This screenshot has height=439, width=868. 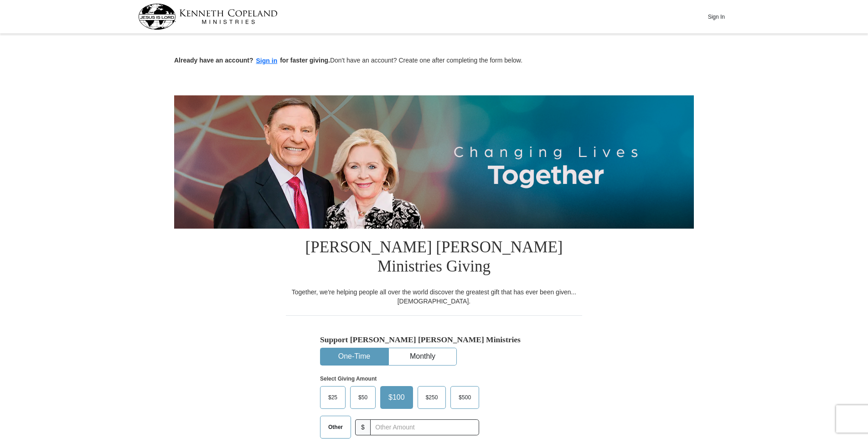 I want to click on span: $50, so click(x=363, y=398).